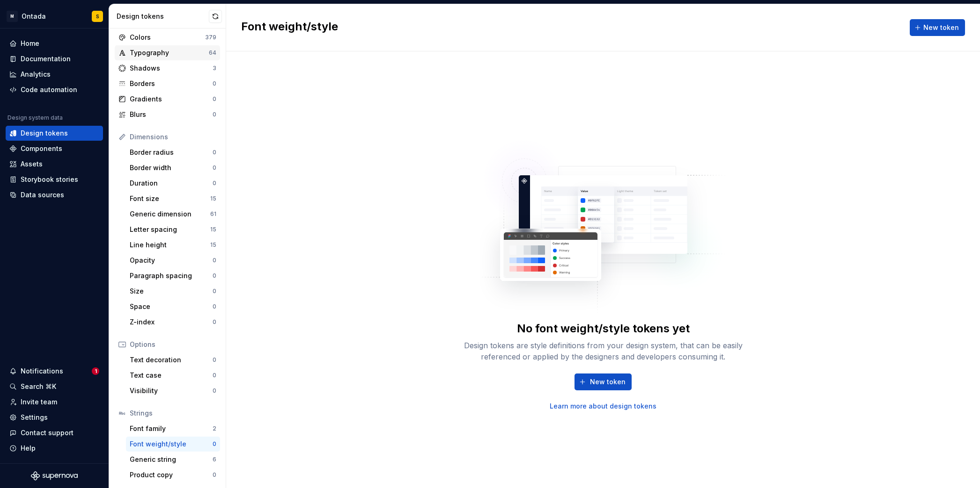 The height and width of the screenshot is (488, 980). What do you see at coordinates (54, 90) in the screenshot?
I see `a: Code automation` at bounding box center [54, 90].